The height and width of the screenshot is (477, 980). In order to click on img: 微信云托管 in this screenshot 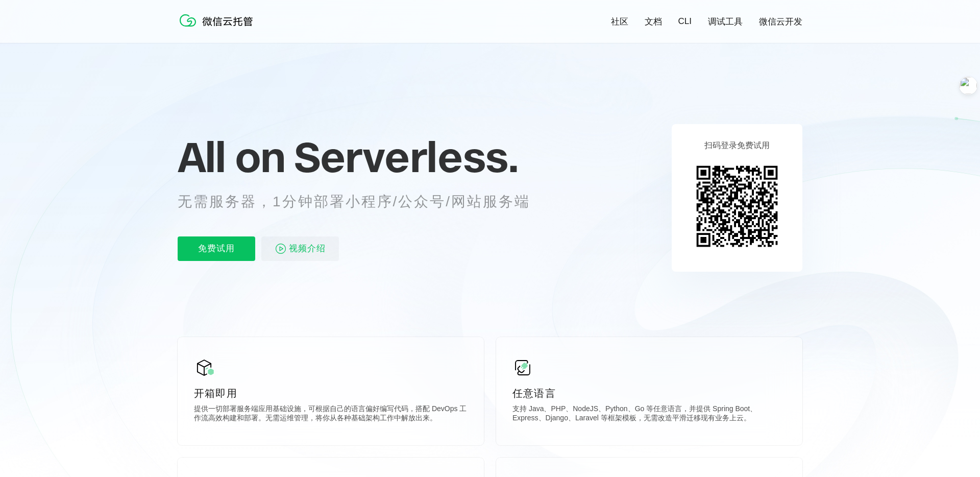, I will do `click(218, 21)`.